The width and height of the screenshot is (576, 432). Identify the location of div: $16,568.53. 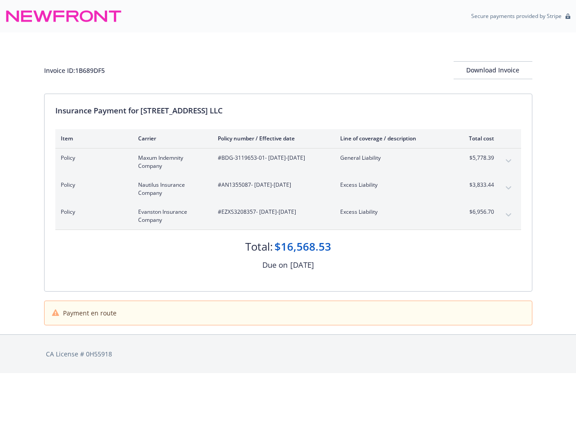
(303, 247).